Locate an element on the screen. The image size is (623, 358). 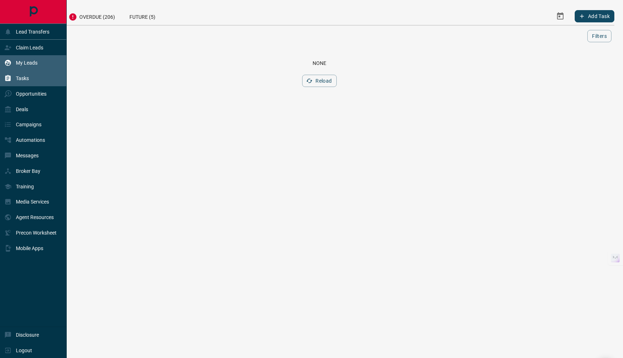
div: Overdue (206) is located at coordinates (92, 16).